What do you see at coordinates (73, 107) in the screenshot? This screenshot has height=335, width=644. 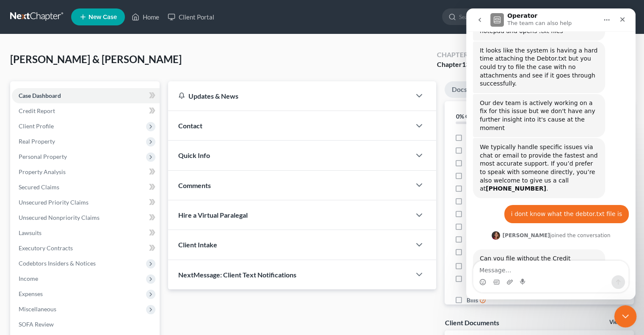 I see `div: Our dev team is actively working on a fix for this issue but we don't have any further insight in...` at bounding box center [73, 107].